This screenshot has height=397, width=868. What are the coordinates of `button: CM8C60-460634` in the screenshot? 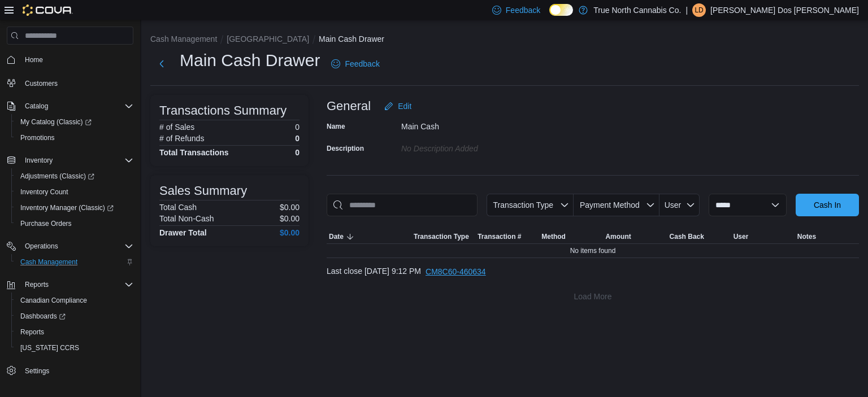 It's located at (455, 272).